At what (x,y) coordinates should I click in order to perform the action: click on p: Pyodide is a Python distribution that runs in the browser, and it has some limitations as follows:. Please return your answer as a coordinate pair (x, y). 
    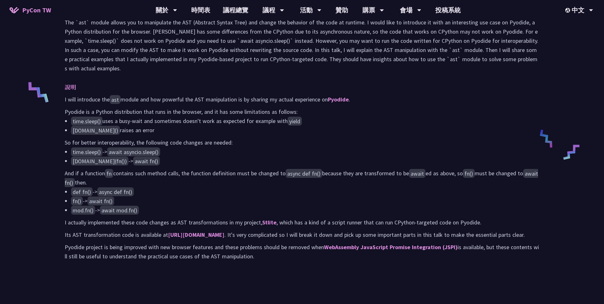
    Looking at the image, I should click on (302, 112).